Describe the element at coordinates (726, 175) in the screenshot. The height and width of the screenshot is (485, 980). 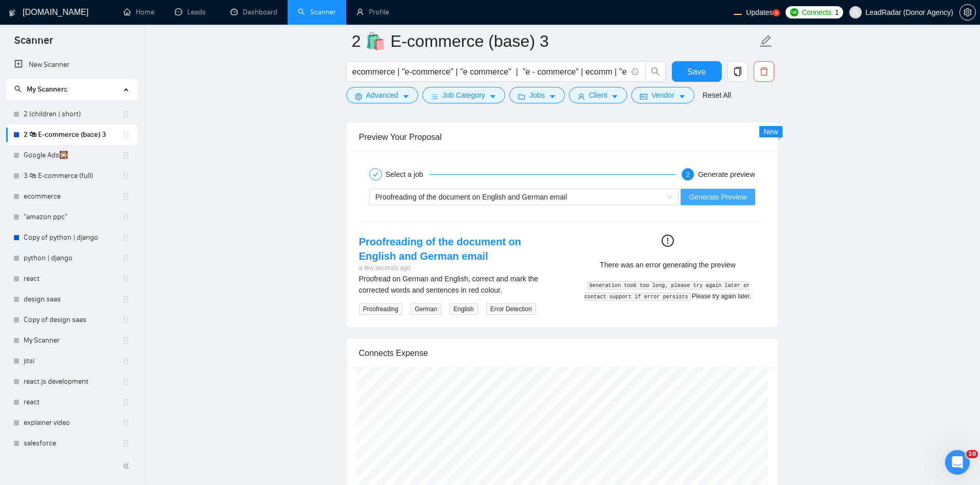
I see `div: Generate preview` at that location.